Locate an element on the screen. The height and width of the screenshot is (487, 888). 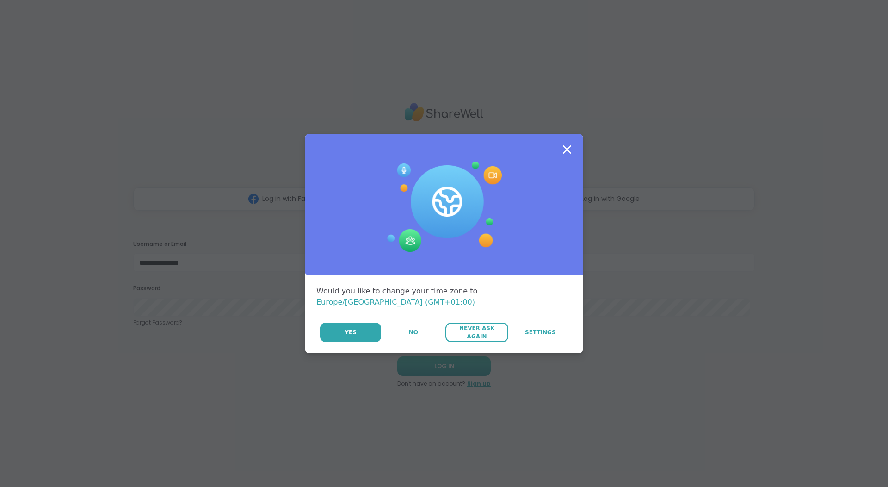
span: Yes is located at coordinates (351, 332).